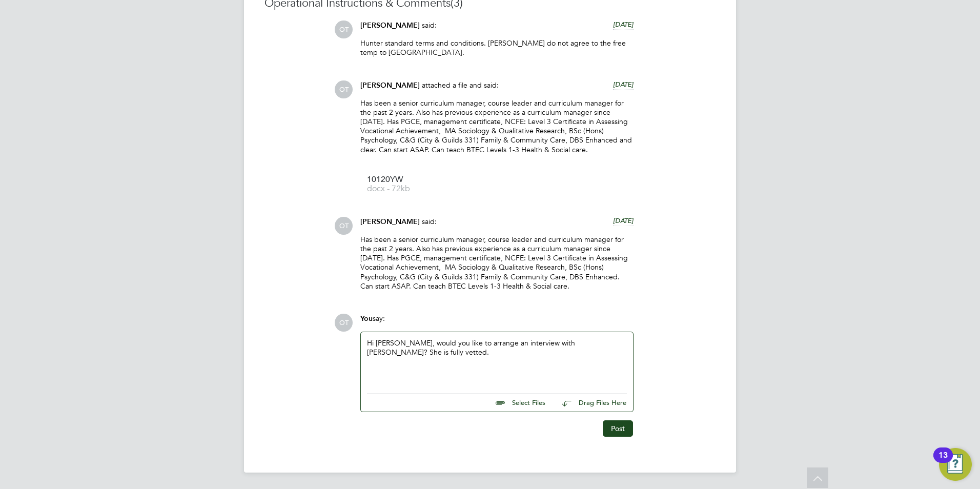  What do you see at coordinates (366, 319) in the screenshot?
I see `span: You` at bounding box center [366, 319].